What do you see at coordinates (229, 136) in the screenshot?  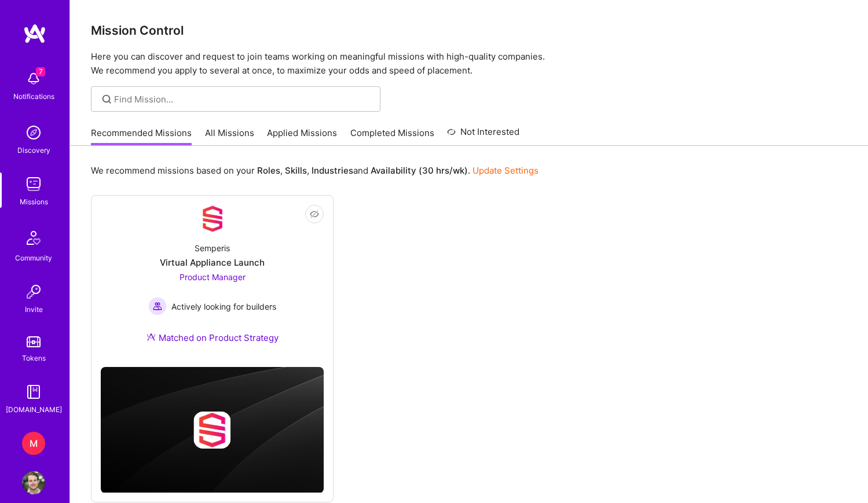 I see `a: All Missions` at bounding box center [229, 136].